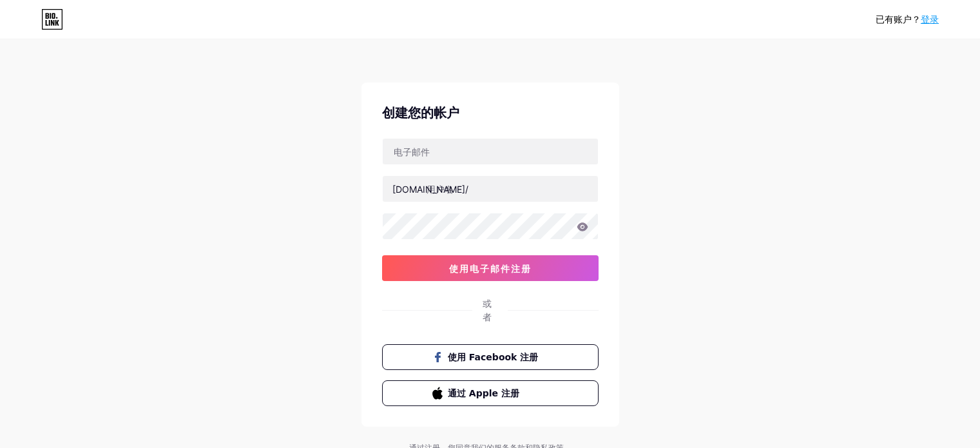 This screenshot has width=980, height=448. I want to click on font: 已有账户？, so click(898, 20).